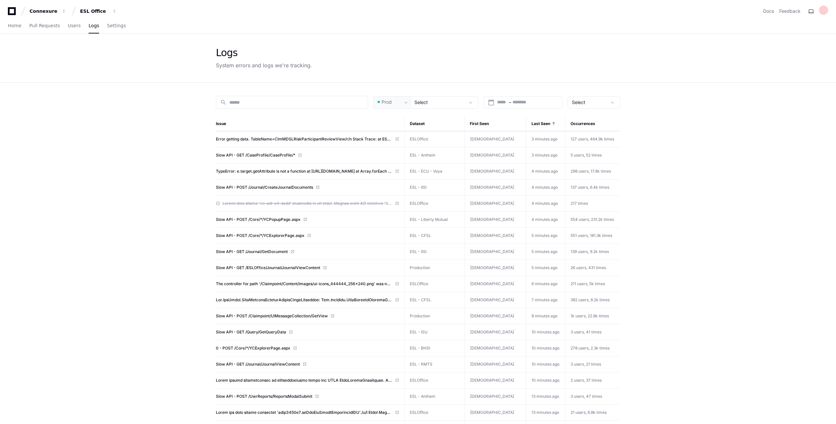  Describe the element at coordinates (768, 11) in the screenshot. I see `a: Docs` at that location.